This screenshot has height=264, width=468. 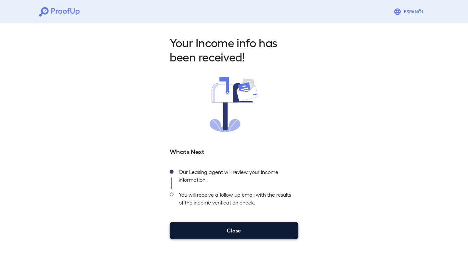 I want to click on img: received.svg, so click(x=234, y=104).